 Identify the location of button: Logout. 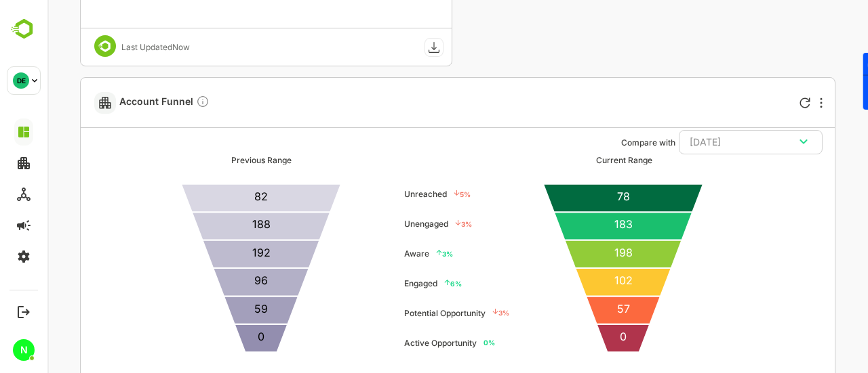
(23, 311).